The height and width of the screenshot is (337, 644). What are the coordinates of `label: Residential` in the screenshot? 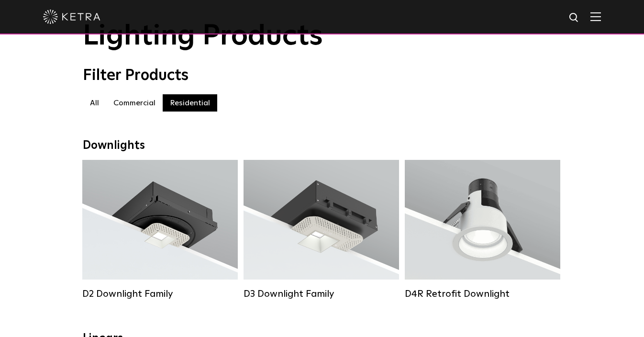 It's located at (190, 103).